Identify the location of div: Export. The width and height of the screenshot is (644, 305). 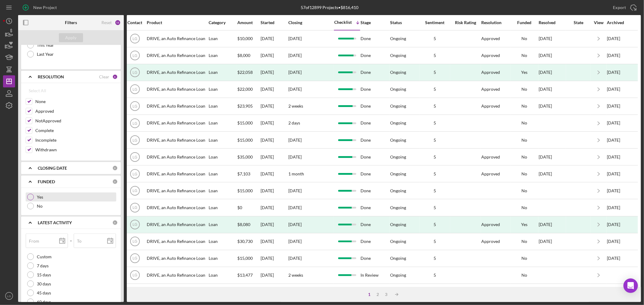
(619, 8).